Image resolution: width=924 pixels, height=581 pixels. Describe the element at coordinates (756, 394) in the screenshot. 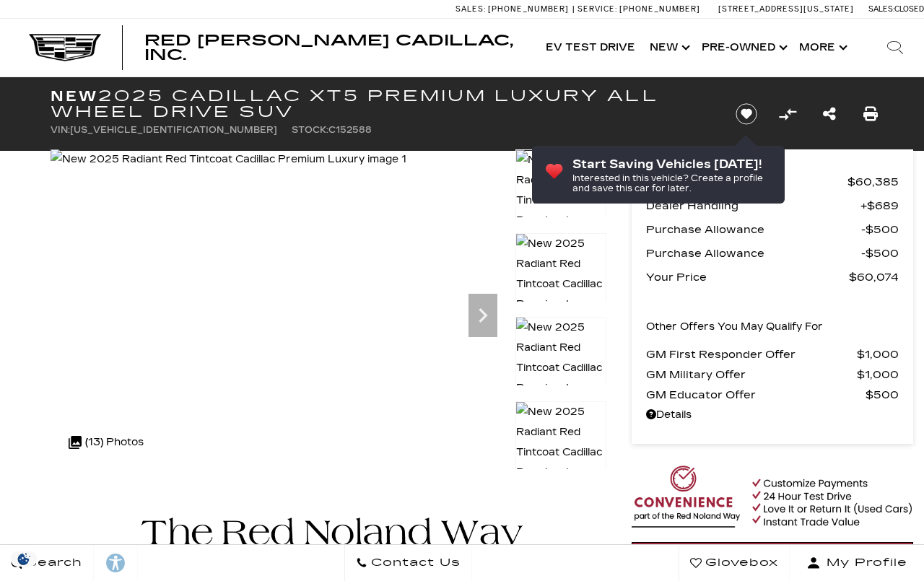

I see `span: GM Educator Offer` at that location.